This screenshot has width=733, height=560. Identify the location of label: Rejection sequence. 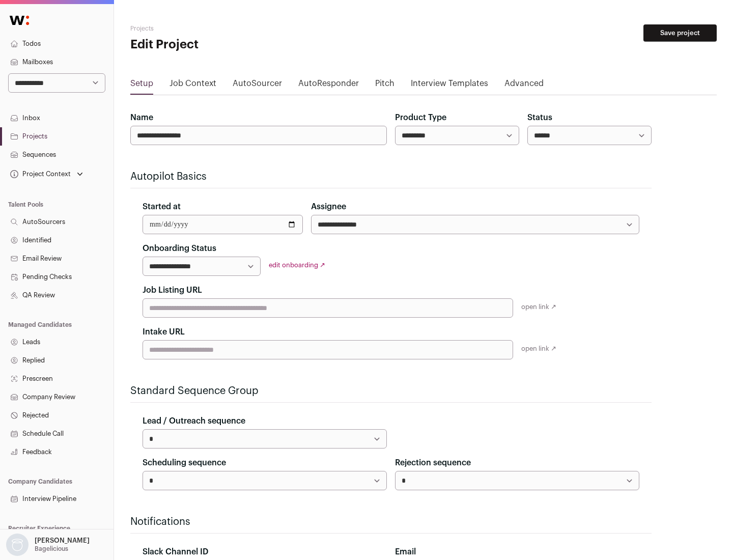
(433, 463).